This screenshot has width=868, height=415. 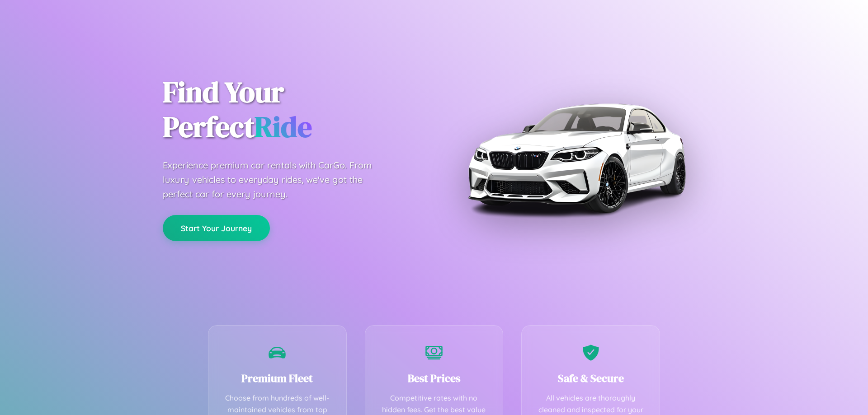 I want to click on h3: Best Prices, so click(x=434, y=378).